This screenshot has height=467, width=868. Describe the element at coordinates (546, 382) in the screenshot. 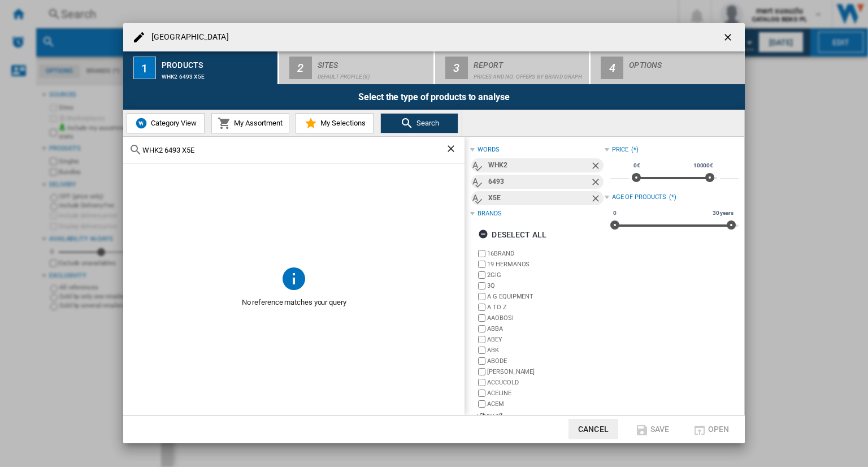

I see `label: ACCUCOLD` at that location.